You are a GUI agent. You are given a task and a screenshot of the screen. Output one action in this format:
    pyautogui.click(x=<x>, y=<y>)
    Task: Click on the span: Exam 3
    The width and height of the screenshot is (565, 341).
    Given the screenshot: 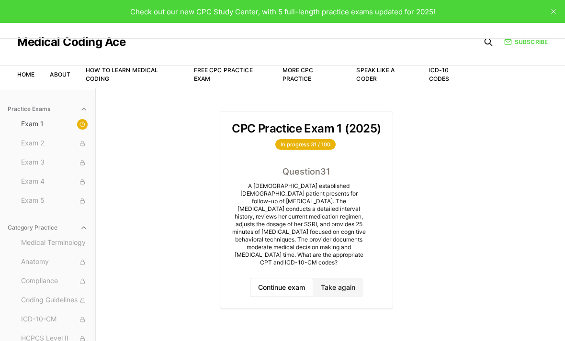 What is the action you would take?
    pyautogui.click(x=54, y=163)
    